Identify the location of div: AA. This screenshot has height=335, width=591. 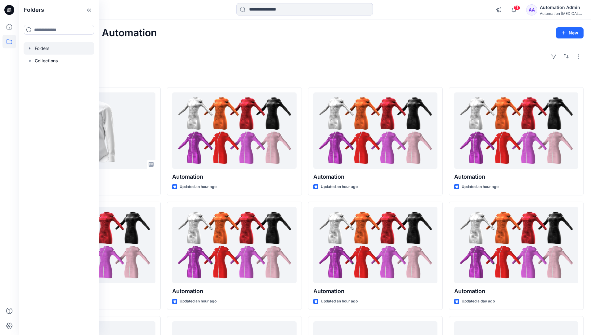
(532, 10).